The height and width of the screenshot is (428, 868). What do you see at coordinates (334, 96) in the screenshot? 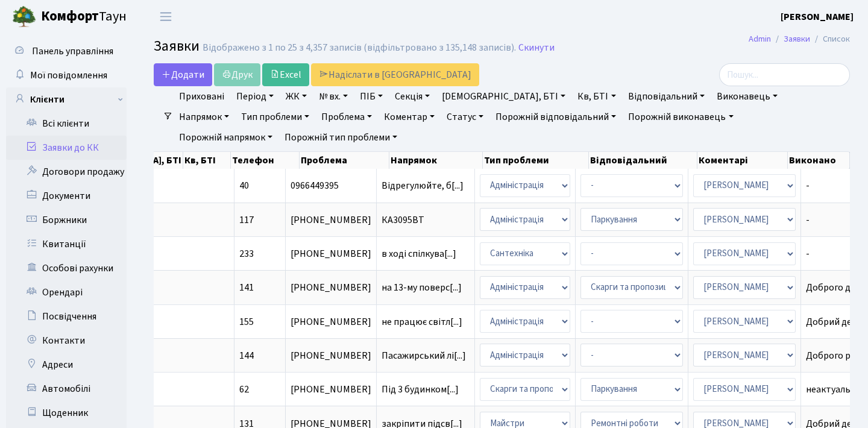
I see `a: № вх.` at bounding box center [334, 96].